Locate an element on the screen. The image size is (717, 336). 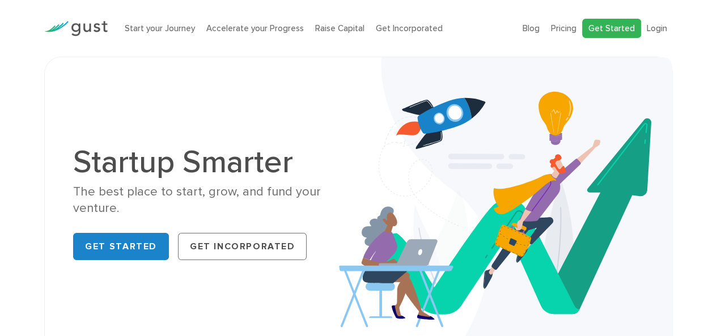
a: Accelerate your Progress is located at coordinates (255, 28).